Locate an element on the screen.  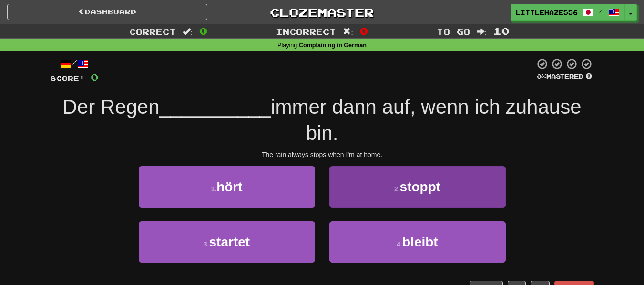
button: 4.bleibt is located at coordinates (418, 242).